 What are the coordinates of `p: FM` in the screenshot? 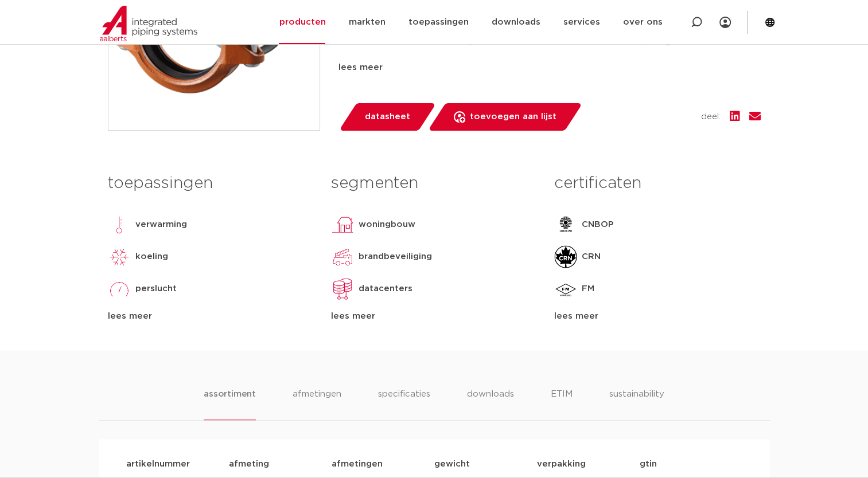 It's located at (588, 289).